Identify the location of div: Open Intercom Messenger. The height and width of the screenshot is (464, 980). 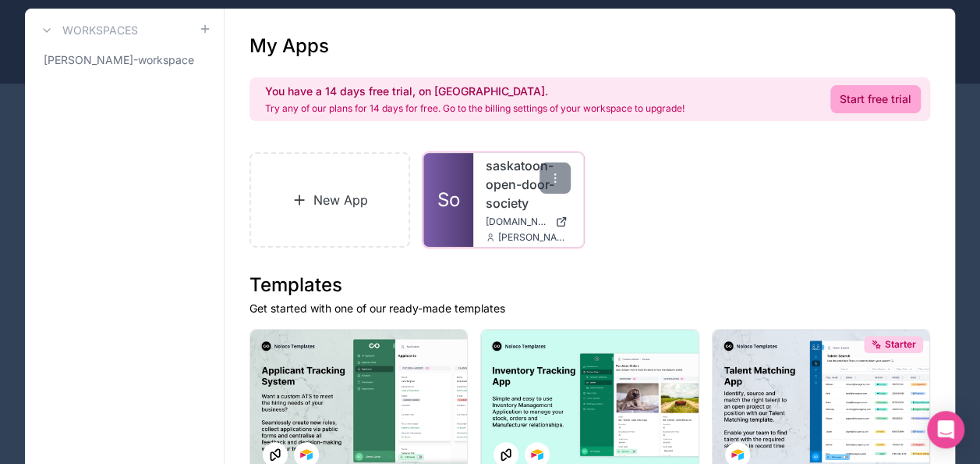
(946, 429).